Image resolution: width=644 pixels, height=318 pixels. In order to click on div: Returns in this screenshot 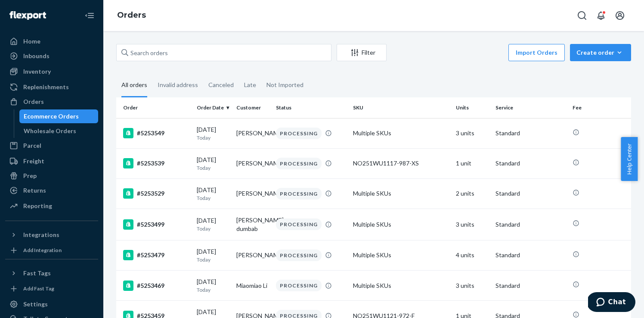, I will do `click(34, 190)`.